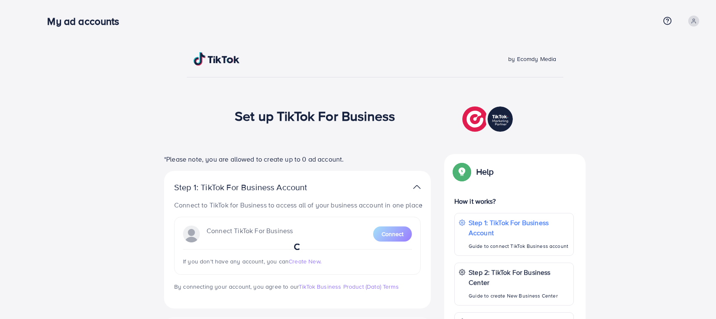 The image size is (716, 319). I want to click on img: Popup guide, so click(462, 172).